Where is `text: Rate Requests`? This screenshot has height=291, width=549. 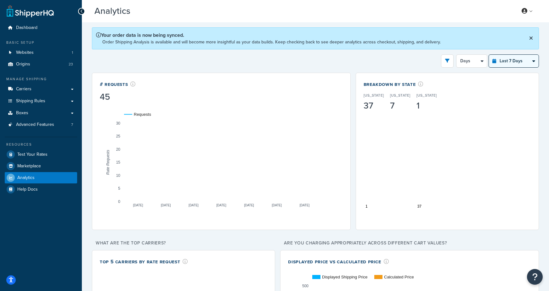 text: Rate Requests is located at coordinates (108, 162).